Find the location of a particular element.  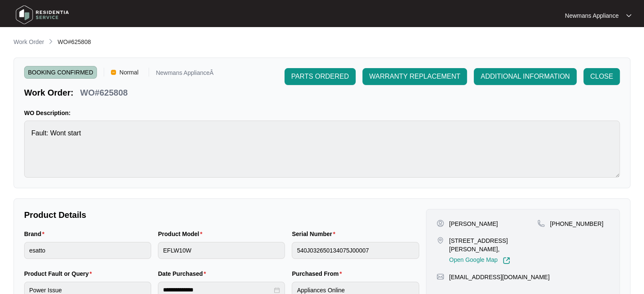

img: chevron-right is located at coordinates (51, 41).